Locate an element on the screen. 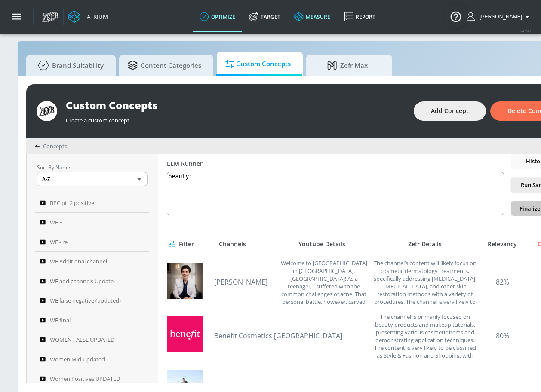 Image resolution: width=541 pixels, height=392 pixels. div: Welcome to Qazi Cosmetic Center in Orange County, CA! As a teenager, I suffered with the common c... is located at coordinates (324, 281).